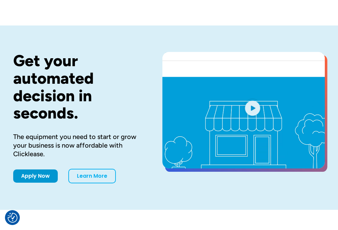 The image size is (338, 230). I want to click on img: Revisit consent button, so click(13, 217).